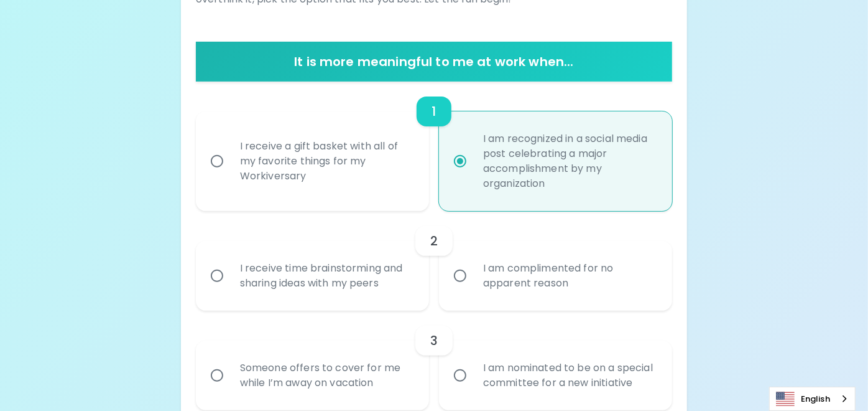  Describe the element at coordinates (812, 399) in the screenshot. I see `aside: Language selected: English` at that location.